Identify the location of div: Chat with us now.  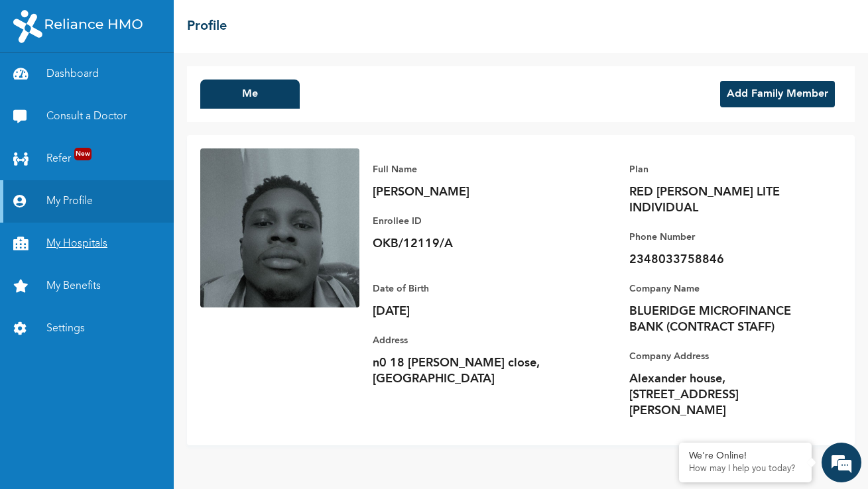
(146, 83).